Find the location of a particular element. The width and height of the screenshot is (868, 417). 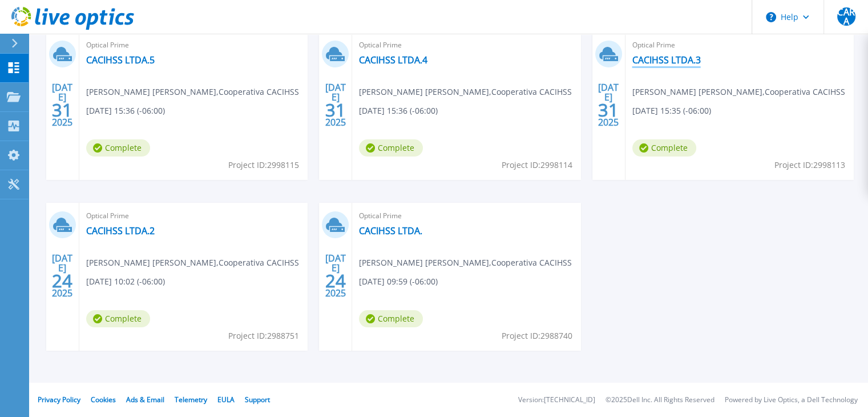

a: Ads & Email is located at coordinates (145, 399).